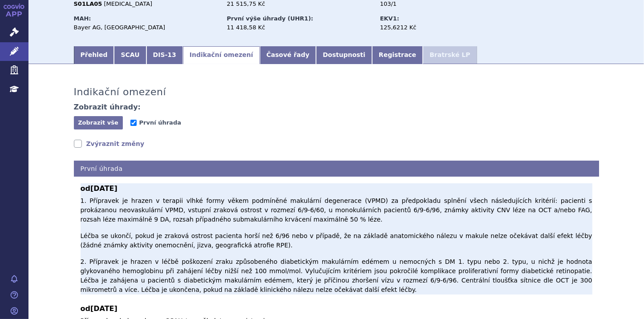  I want to click on h4: Zobrazit úhrady:, so click(107, 107).